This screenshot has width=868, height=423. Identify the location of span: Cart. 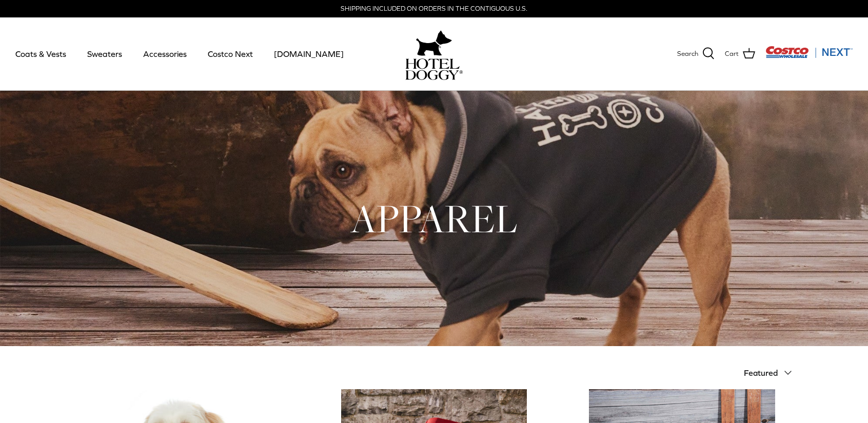
(732, 54).